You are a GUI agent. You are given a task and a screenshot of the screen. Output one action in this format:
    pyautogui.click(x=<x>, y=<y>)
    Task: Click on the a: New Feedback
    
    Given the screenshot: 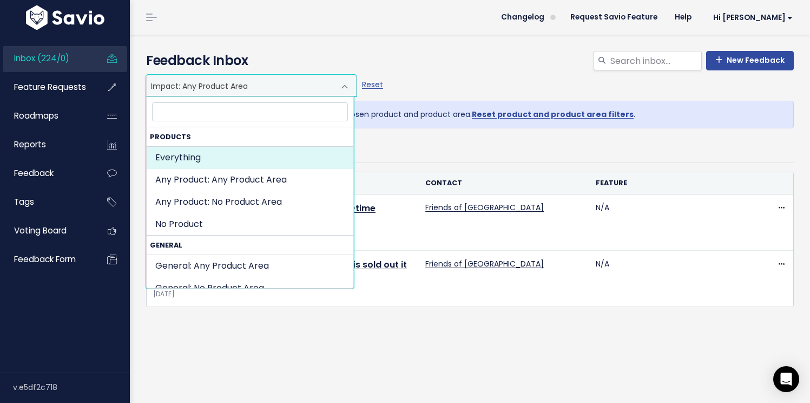 What is the action you would take?
    pyautogui.click(x=750, y=61)
    